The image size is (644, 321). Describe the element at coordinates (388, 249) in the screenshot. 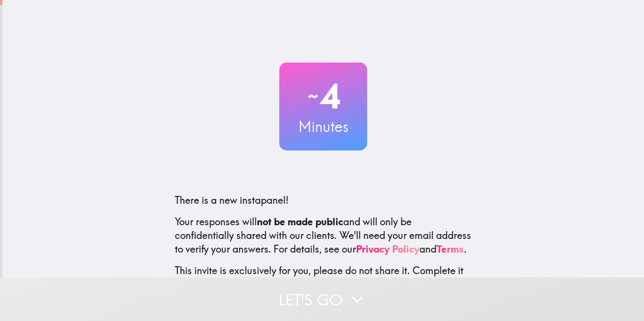

I see `a: Privacy Policy` at that location.